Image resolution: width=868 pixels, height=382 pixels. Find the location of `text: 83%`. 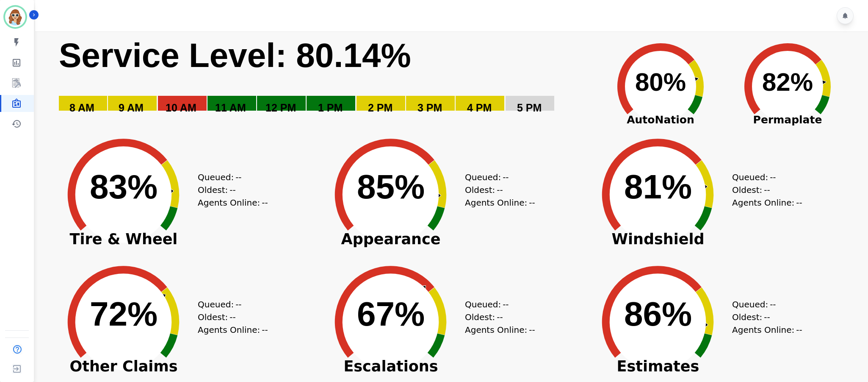

text: 83% is located at coordinates (123, 187).